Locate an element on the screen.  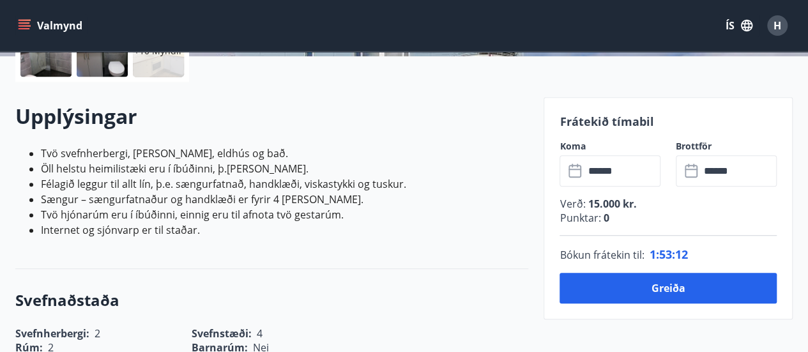
p: Punktar : is located at coordinates (668, 218).